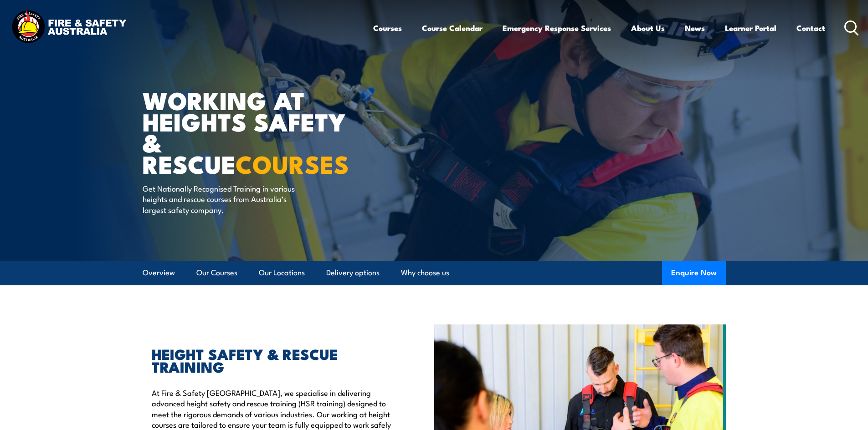 This screenshot has width=868, height=430. What do you see at coordinates (272, 360) in the screenshot?
I see `h2: HEIGHT SAFETY & RESCUE TRAINING` at bounding box center [272, 360].